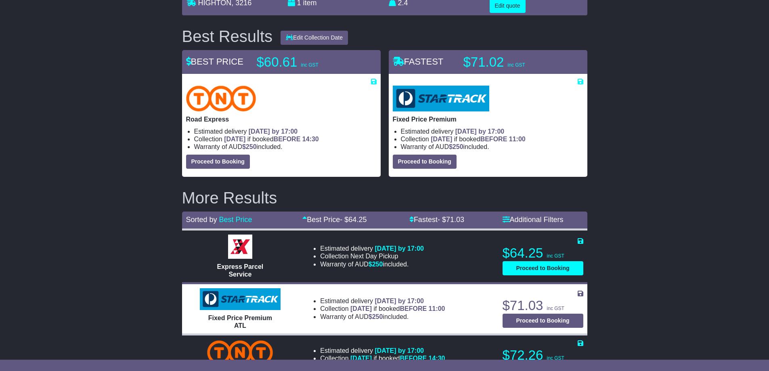  What do you see at coordinates (514, 62) in the screenshot?
I see `p: $71.02` at bounding box center [514, 62].